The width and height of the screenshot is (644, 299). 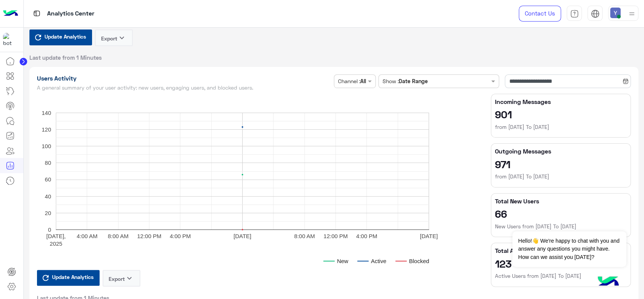 I want to click on a: Contact Us, so click(x=540, y=14).